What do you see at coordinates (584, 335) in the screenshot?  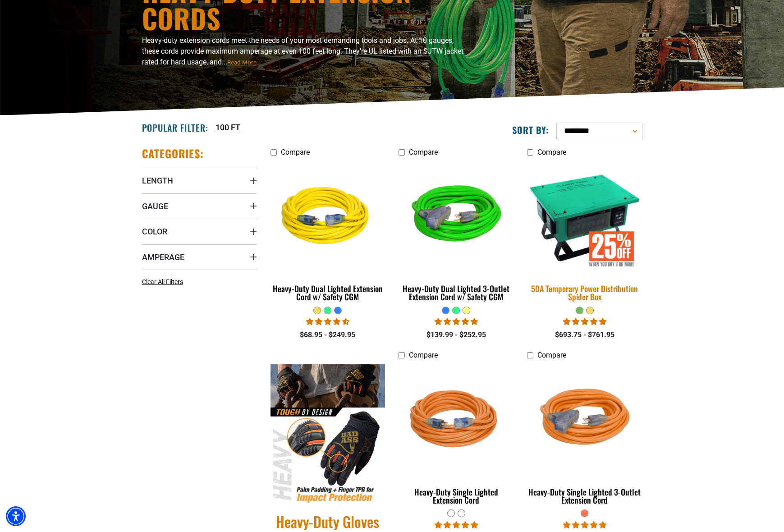 I see `div: $693.75 - $761.95` at bounding box center [584, 335].